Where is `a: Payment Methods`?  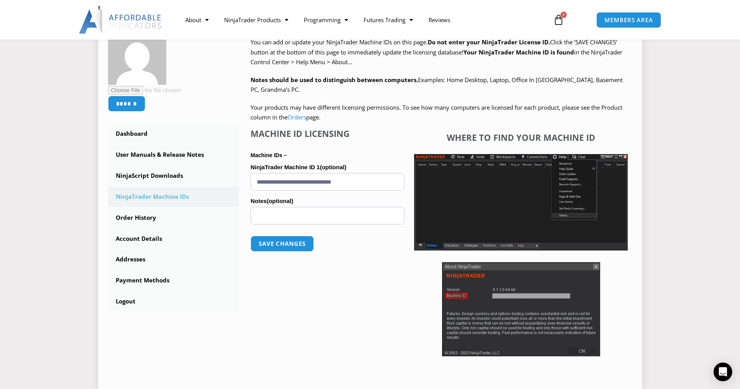
a: Payment Methods is located at coordinates (174, 280).